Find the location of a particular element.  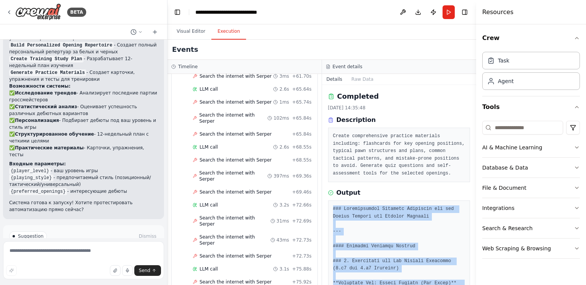

div: BETA is located at coordinates (77, 12).